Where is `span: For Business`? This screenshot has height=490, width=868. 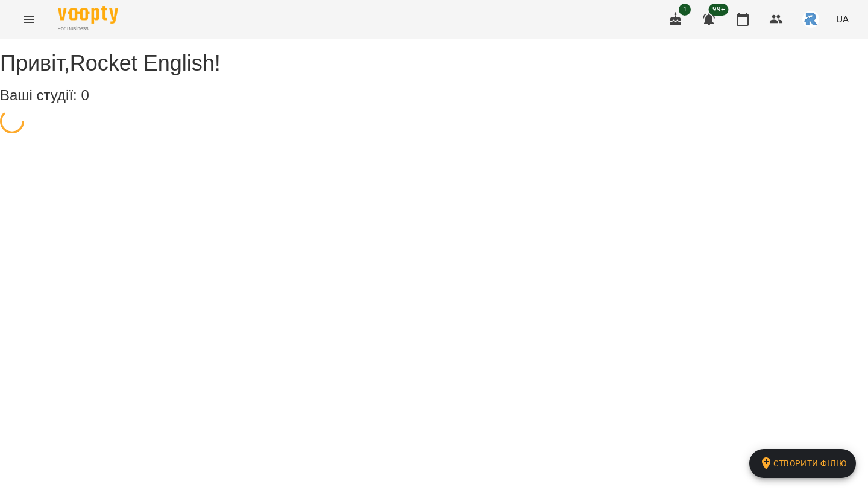 span: For Business is located at coordinates (88, 28).